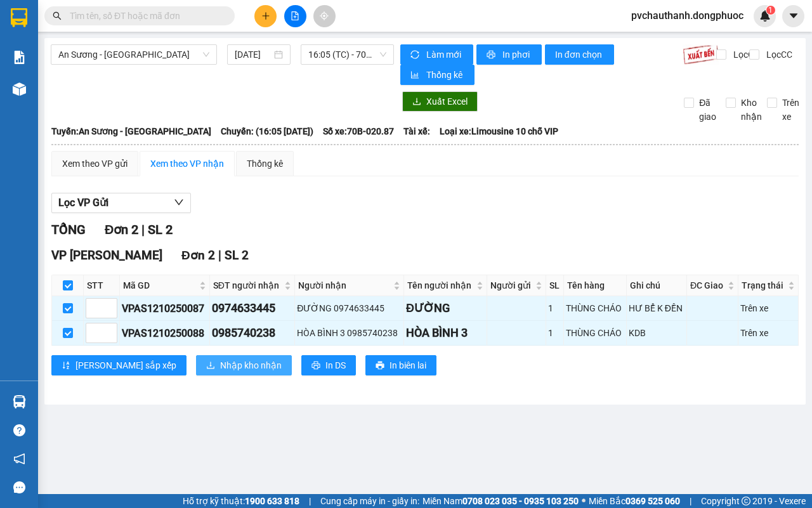 The height and width of the screenshot is (508, 812). Describe the element at coordinates (19, 458) in the screenshot. I see `span: notification` at that location.